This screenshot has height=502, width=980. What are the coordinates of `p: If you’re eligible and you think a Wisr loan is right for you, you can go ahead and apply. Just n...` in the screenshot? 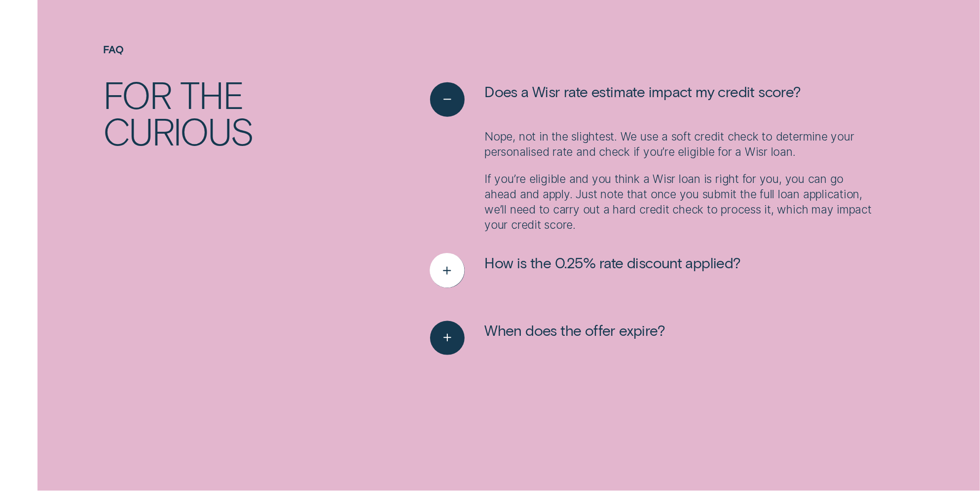 It's located at (681, 202).